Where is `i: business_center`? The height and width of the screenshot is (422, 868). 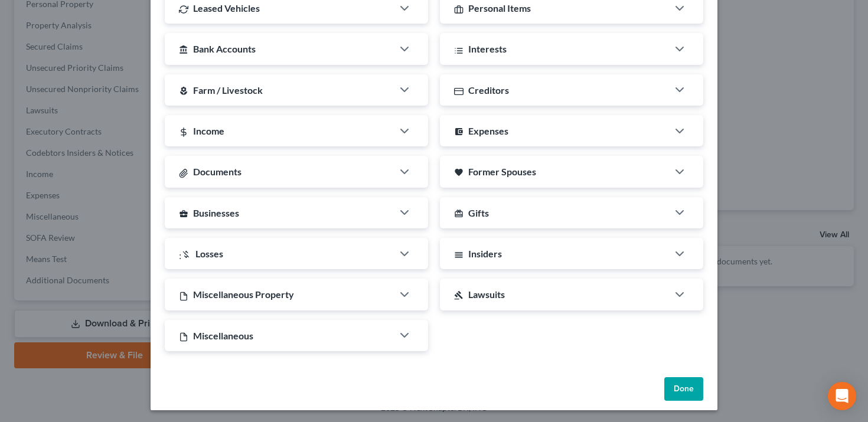
i: business_center is located at coordinates (184, 214).